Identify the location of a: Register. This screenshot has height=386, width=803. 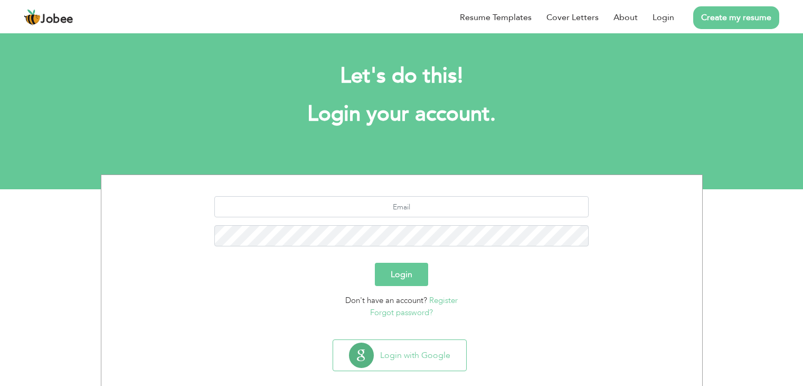
(444, 300).